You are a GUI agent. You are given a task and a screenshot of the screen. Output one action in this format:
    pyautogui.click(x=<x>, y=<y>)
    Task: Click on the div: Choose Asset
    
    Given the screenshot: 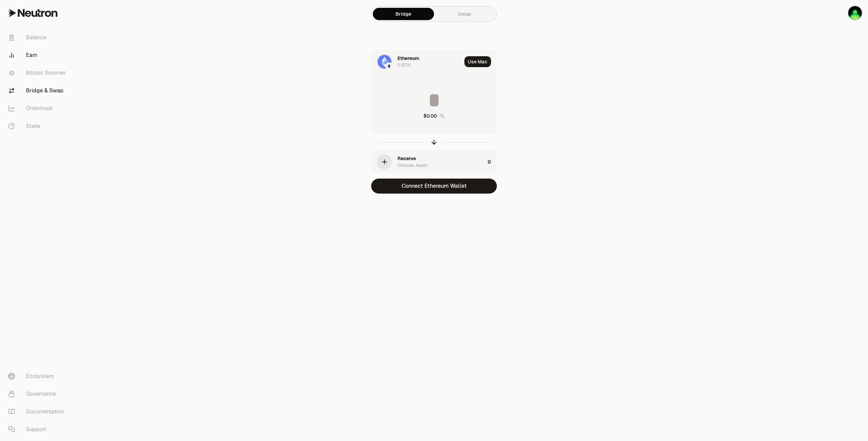 What is the action you would take?
    pyautogui.click(x=413, y=165)
    